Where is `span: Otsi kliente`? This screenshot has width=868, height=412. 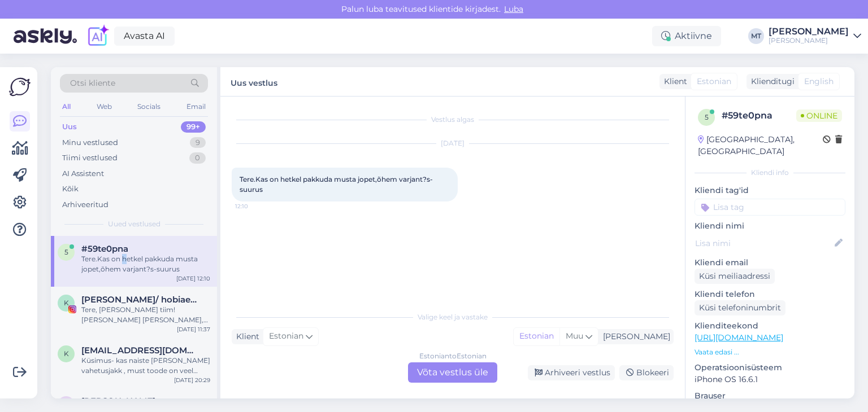
span: Otsi kliente is located at coordinates (93, 83).